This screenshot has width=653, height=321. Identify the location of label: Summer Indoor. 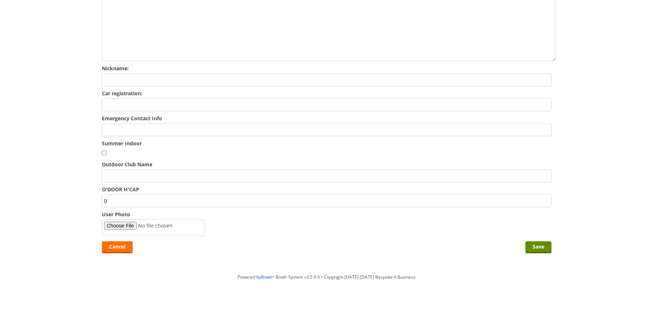
(327, 143).